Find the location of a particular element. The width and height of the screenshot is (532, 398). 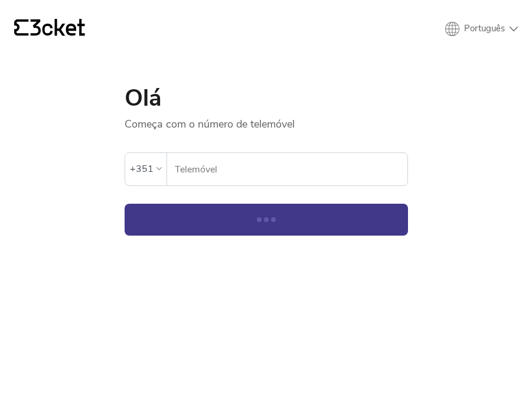

p: Começa com o número de telemóvel is located at coordinates (266, 121).